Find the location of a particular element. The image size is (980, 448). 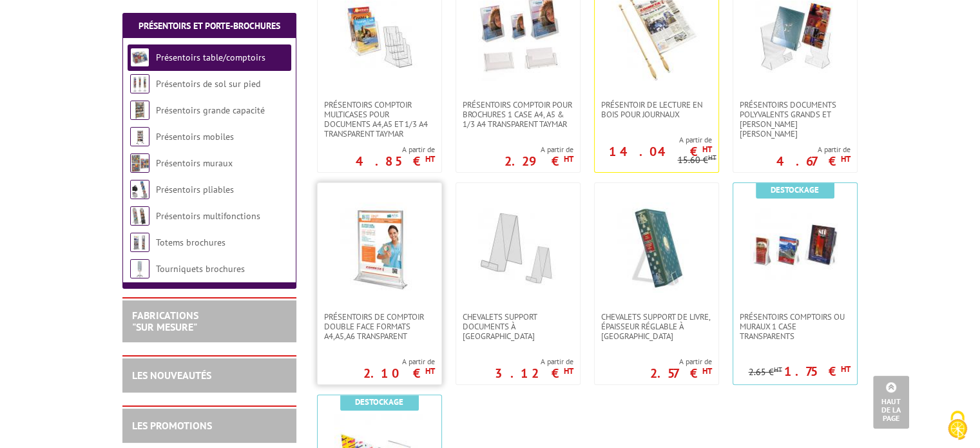

img: PRÉSENTOIRS DE COMPTOIR DOUBLE FACE FORMATS A4,A5,A6 TRANSPARENT is located at coordinates (379, 248).